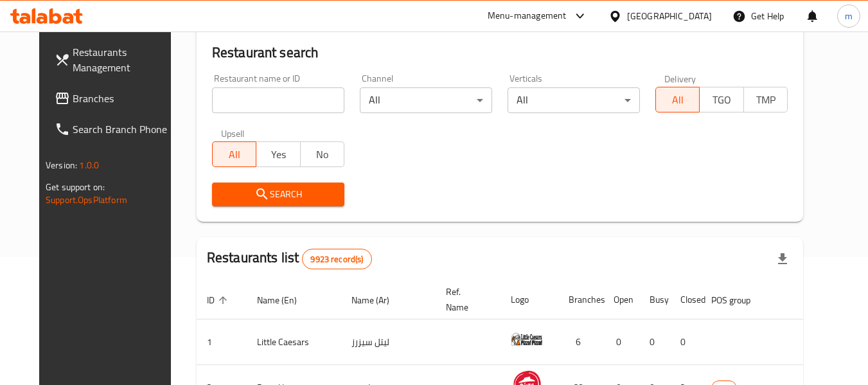  What do you see at coordinates (285, 300) in the screenshot?
I see `span: Name (En)` at bounding box center [285, 300].